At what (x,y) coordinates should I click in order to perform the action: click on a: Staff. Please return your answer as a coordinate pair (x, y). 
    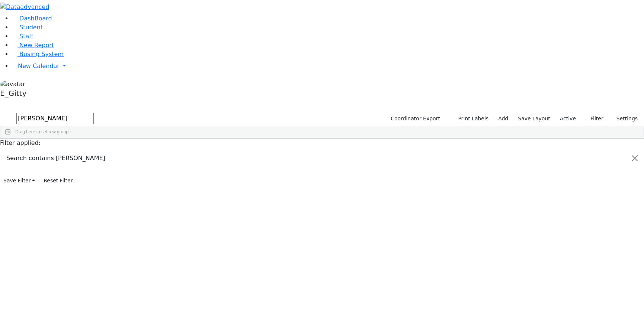
    Looking at the image, I should click on (22, 36).